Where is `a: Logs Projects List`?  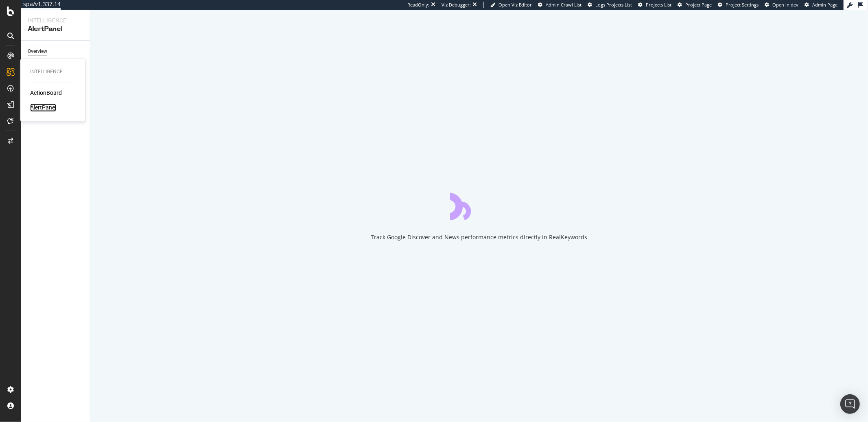
a: Logs Projects List is located at coordinates (609, 5).